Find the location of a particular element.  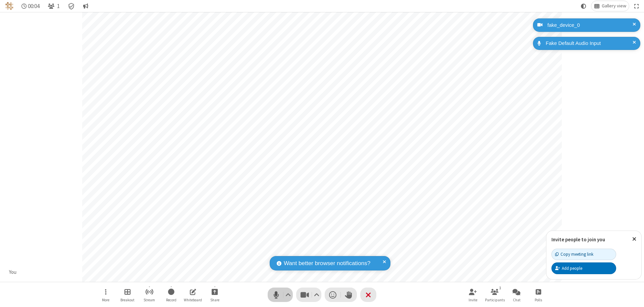

button: Start recording is located at coordinates (171, 295).